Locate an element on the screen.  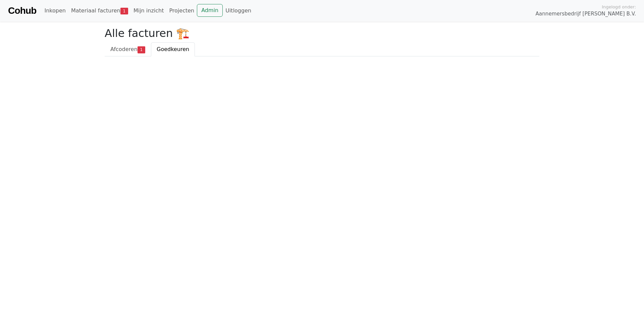
a: Mijn inzicht is located at coordinates (149, 11).